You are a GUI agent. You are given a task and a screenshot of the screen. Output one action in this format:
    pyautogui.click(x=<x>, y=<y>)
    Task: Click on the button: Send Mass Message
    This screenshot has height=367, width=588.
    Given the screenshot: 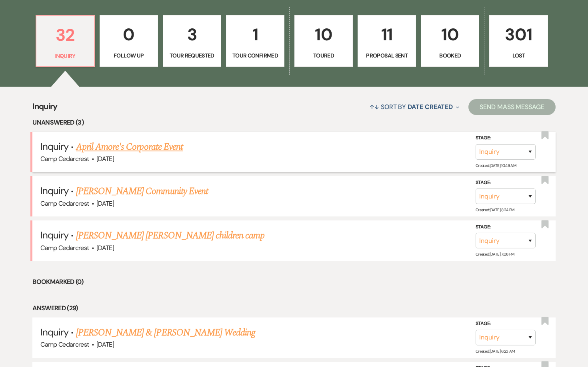 What is the action you would take?
    pyautogui.click(x=512, y=107)
    